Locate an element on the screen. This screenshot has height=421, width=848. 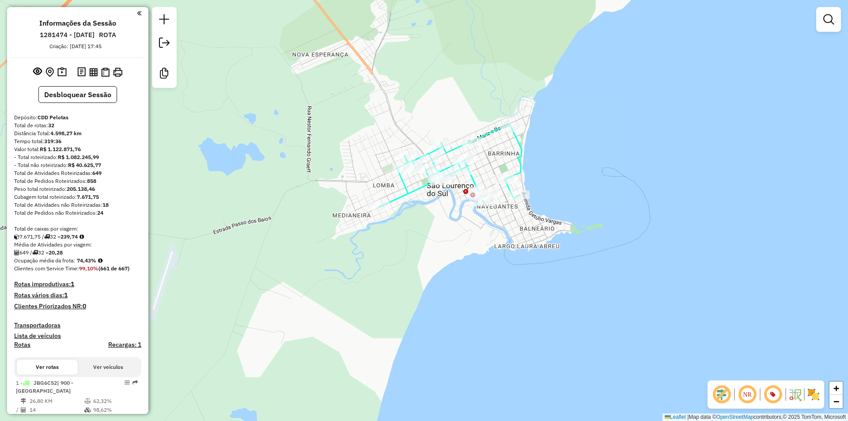
strong: 7.671,75 is located at coordinates (88, 197).